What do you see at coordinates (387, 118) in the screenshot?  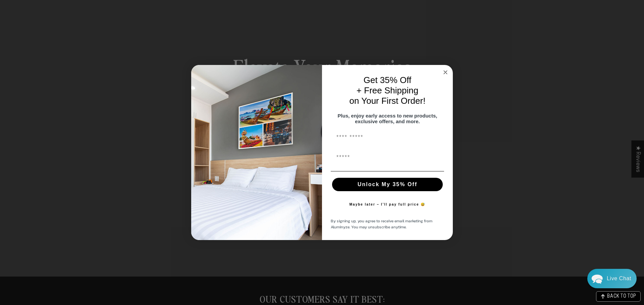 I see `span: Plus, enjoy early access to new products, exclusive offers, and more.` at bounding box center [387, 118].